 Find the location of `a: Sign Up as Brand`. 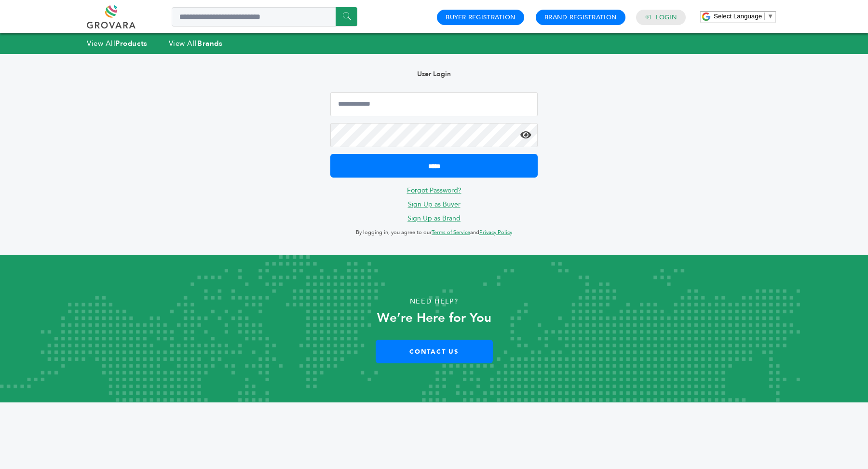

a: Sign Up as Brand is located at coordinates (434, 218).